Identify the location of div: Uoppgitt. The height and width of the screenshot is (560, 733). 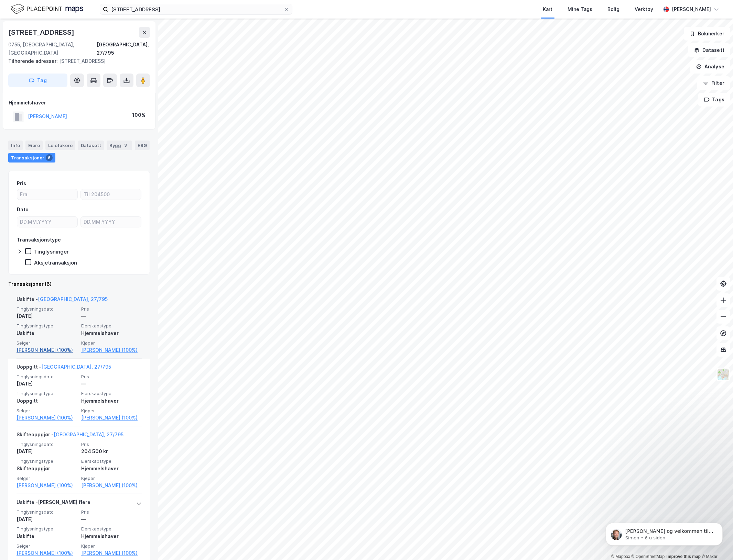
(46, 401).